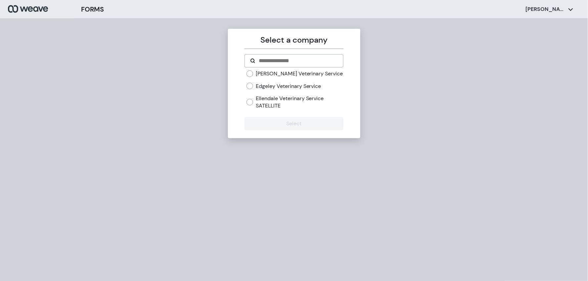 The height and width of the screenshot is (281, 588). I want to click on label: Edgeley Veterinary Service, so click(288, 86).